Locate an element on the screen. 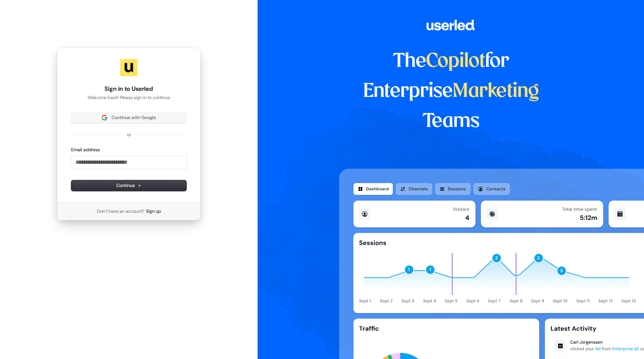 The width and height of the screenshot is (644, 359). label: Email address is located at coordinates (85, 150).